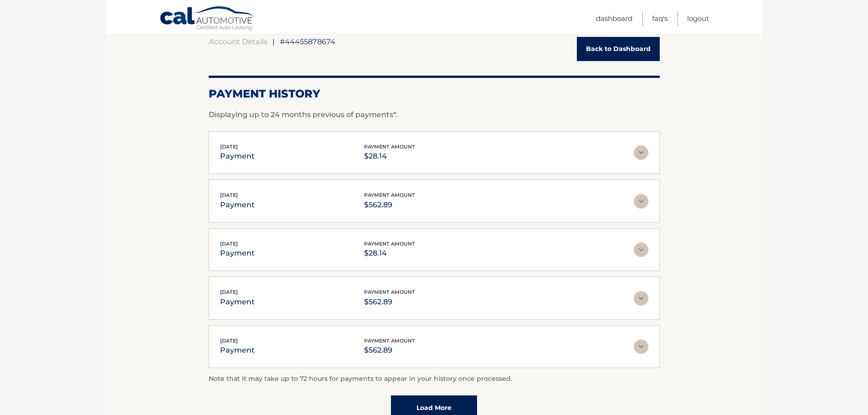  Describe the element at coordinates (614, 18) in the screenshot. I see `a: Dashboard` at that location.